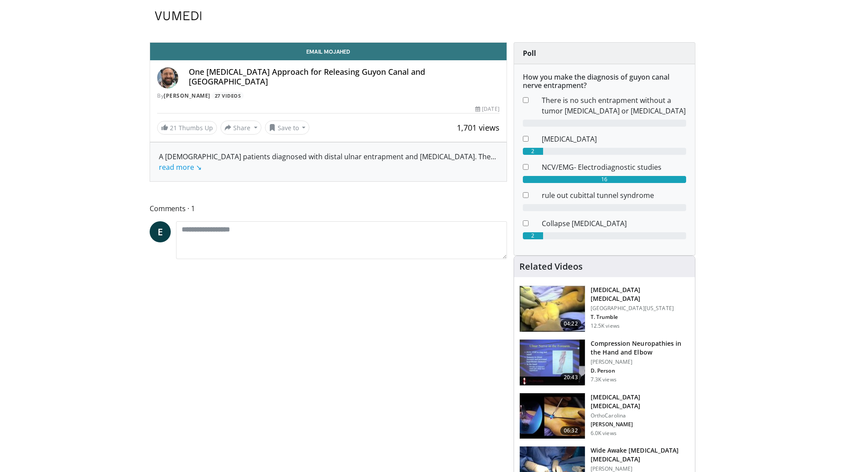 This screenshot has height=472, width=845. Describe the element at coordinates (551, 267) in the screenshot. I see `h4: Related Videos` at that location.